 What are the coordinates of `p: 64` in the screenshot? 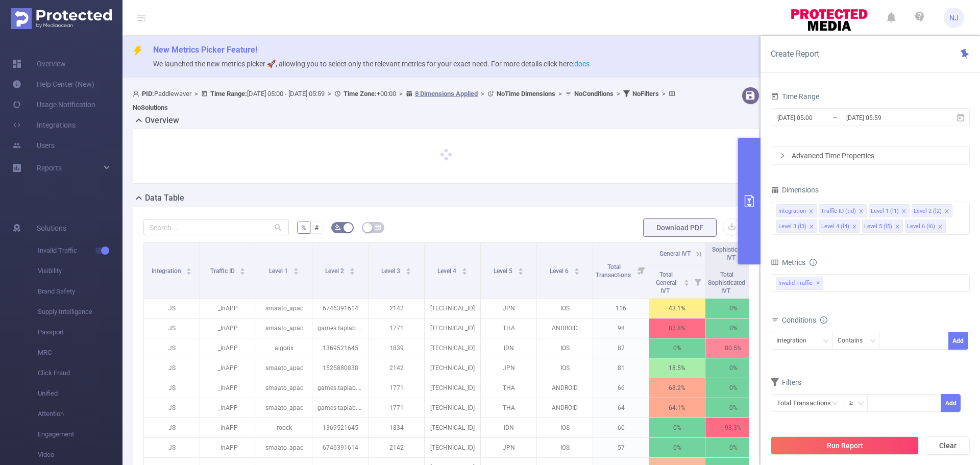 It's located at (621, 408).